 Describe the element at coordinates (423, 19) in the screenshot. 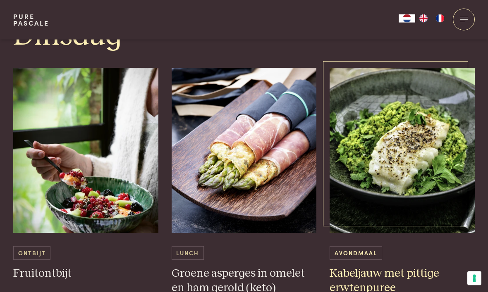

I see `aside: Language selected: Nederlands` at that location.